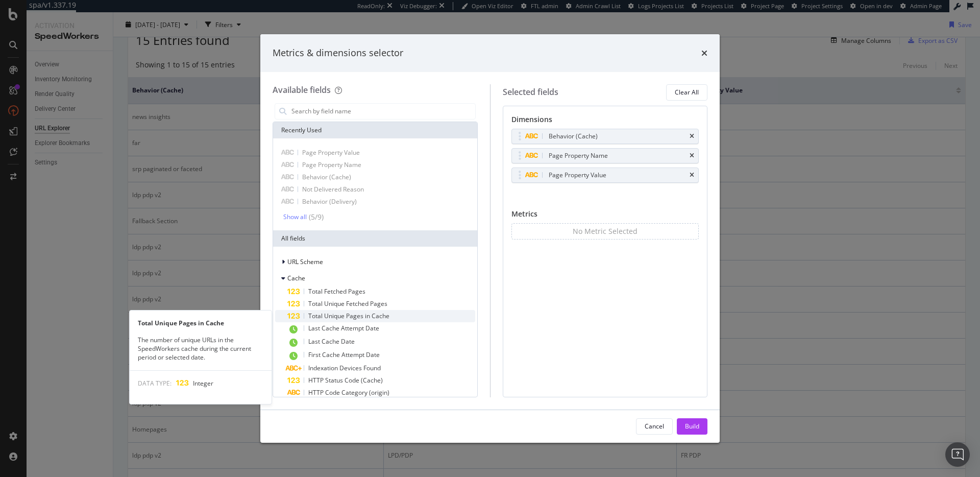 Image resolution: width=980 pixels, height=477 pixels. What do you see at coordinates (376, 130) in the screenshot?
I see `div: Recently Used` at bounding box center [376, 130].